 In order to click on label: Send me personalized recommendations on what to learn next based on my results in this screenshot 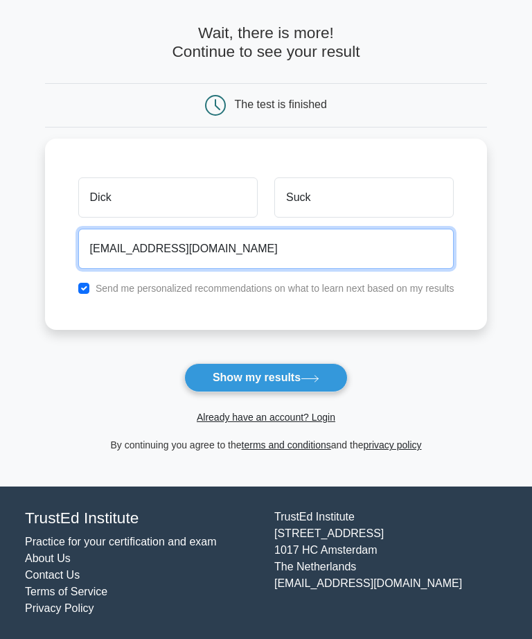, I will do `click(275, 288)`.